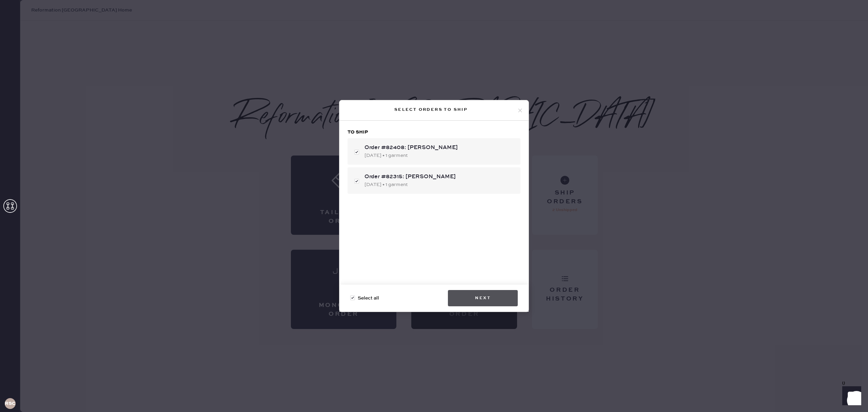 Image resolution: width=868 pixels, height=412 pixels. Describe the element at coordinates (10, 404) in the screenshot. I see `h3: RSCPA` at that location.